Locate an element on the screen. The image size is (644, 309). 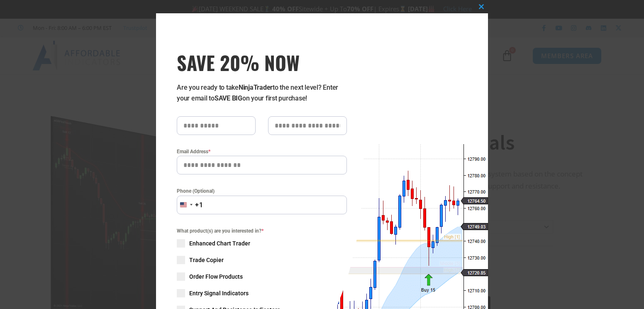
div: +1 is located at coordinates (199, 205).